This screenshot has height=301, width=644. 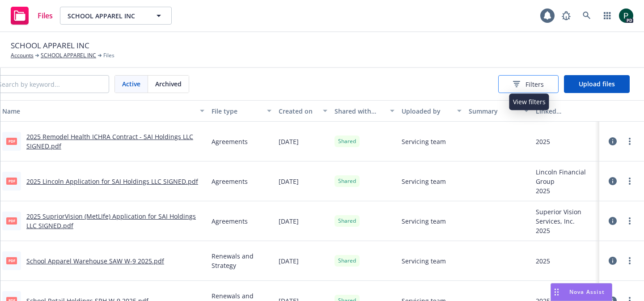 What do you see at coordinates (95, 261) in the screenshot?
I see `a: School Apparel Warehouse SAW W-9 2025.pdf` at bounding box center [95, 261].